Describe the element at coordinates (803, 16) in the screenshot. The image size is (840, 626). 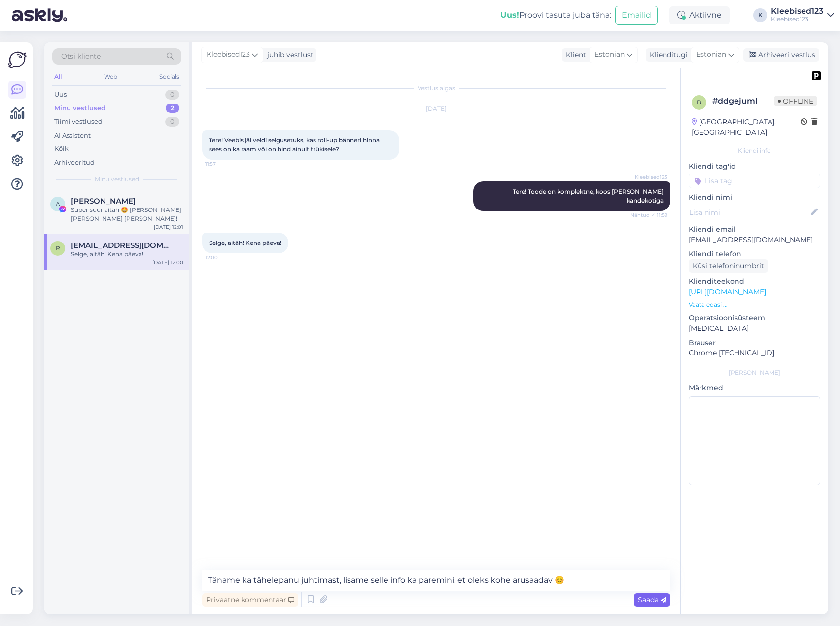
I see `a: Kleebised123Kleebised123` at that location.